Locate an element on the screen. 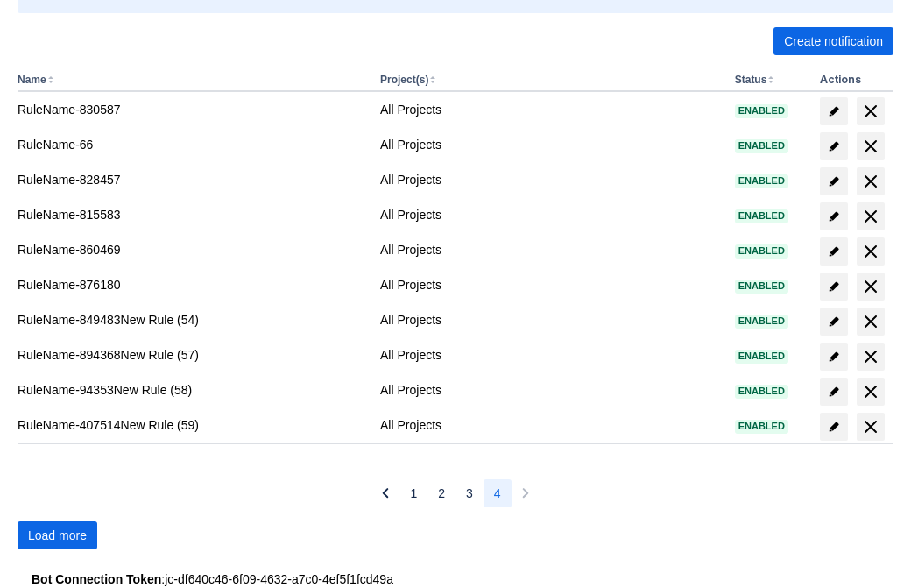 The height and width of the screenshot is (588, 911). div: RuleName-828457 is located at coordinates (192, 180).